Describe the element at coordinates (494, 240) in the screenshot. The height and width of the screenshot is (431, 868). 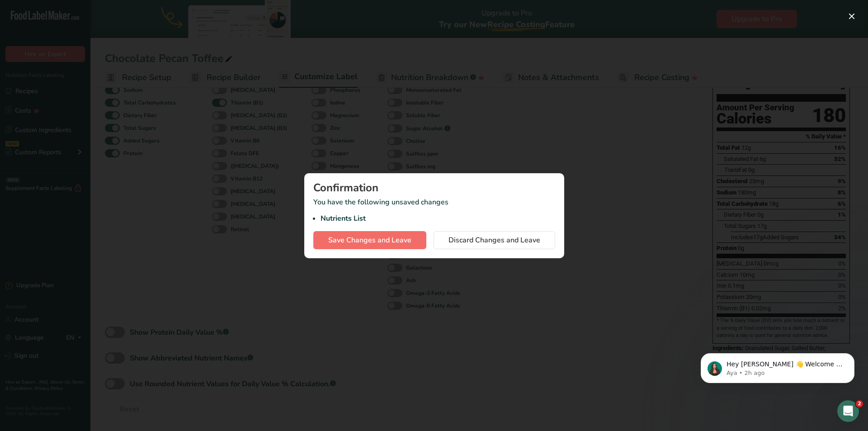
I see `button: Discard Changes and Leave` at that location.